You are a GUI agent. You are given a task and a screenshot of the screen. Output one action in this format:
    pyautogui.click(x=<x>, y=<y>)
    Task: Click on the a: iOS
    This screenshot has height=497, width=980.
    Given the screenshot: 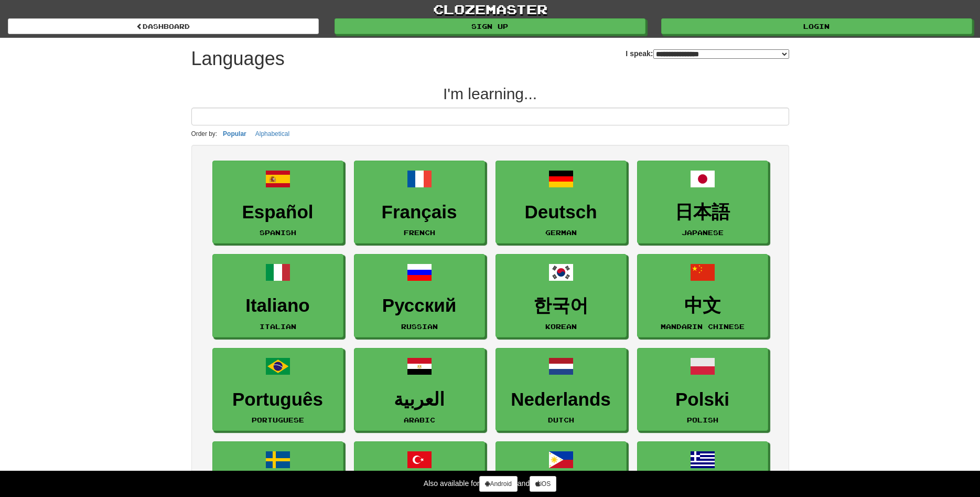 What is the action you would take?
    pyautogui.click(x=543, y=484)
    